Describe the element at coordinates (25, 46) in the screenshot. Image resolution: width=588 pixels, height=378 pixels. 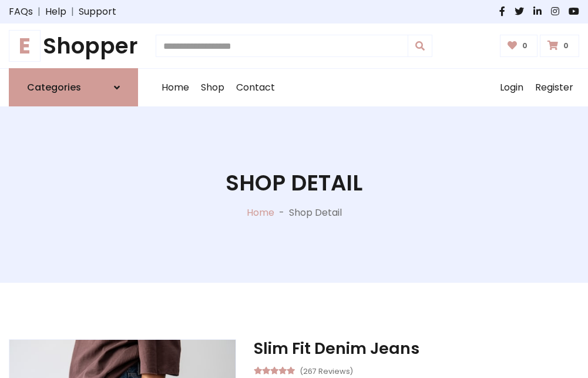
I see `span: E` at that location.